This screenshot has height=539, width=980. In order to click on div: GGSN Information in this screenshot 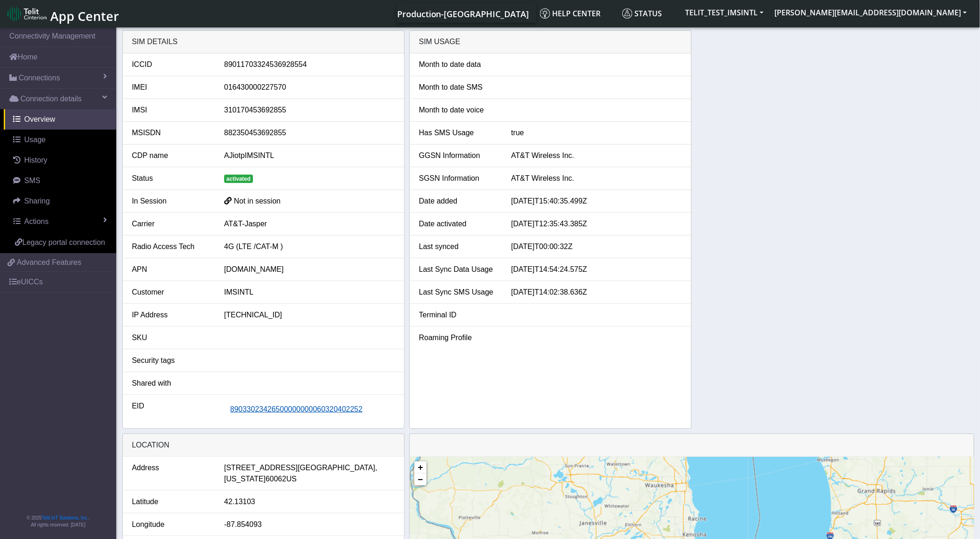, I will do `click(458, 156)`.